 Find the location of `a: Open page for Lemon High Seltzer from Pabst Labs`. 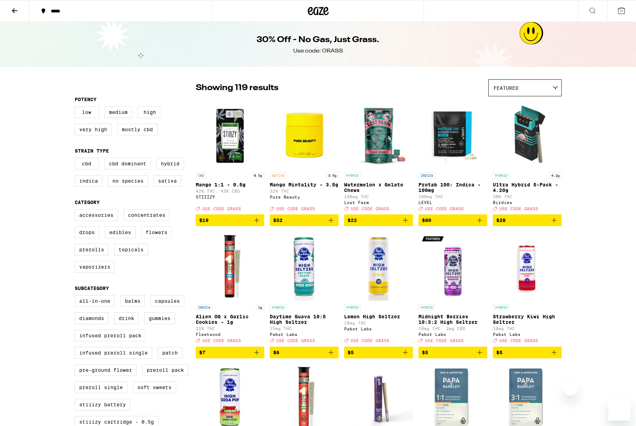

a: Open page for Lemon High Seltzer from Pabst Labs is located at coordinates (378, 289).